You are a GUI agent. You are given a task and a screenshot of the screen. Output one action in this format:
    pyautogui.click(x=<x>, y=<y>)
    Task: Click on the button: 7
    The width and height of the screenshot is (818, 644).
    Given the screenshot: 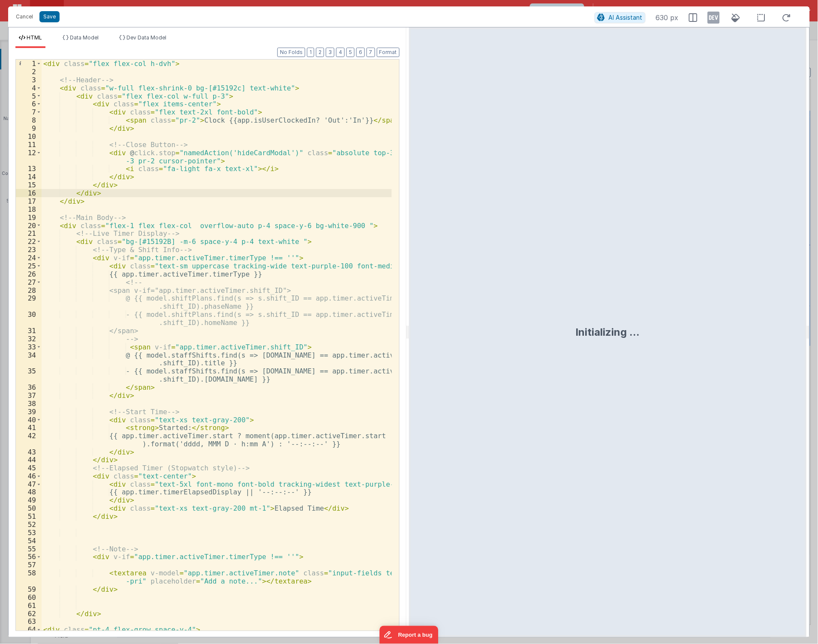 What is the action you would take?
    pyautogui.click(x=371, y=52)
    